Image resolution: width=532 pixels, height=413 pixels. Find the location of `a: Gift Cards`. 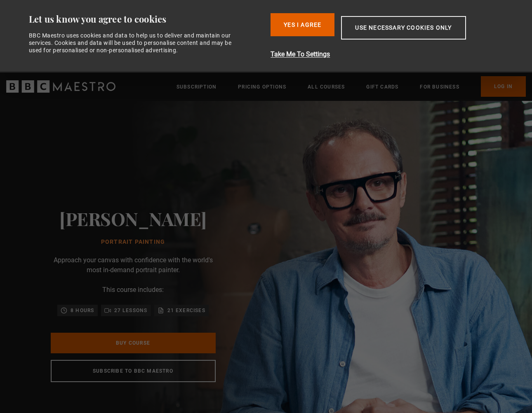

a: Gift Cards is located at coordinates (382, 87).